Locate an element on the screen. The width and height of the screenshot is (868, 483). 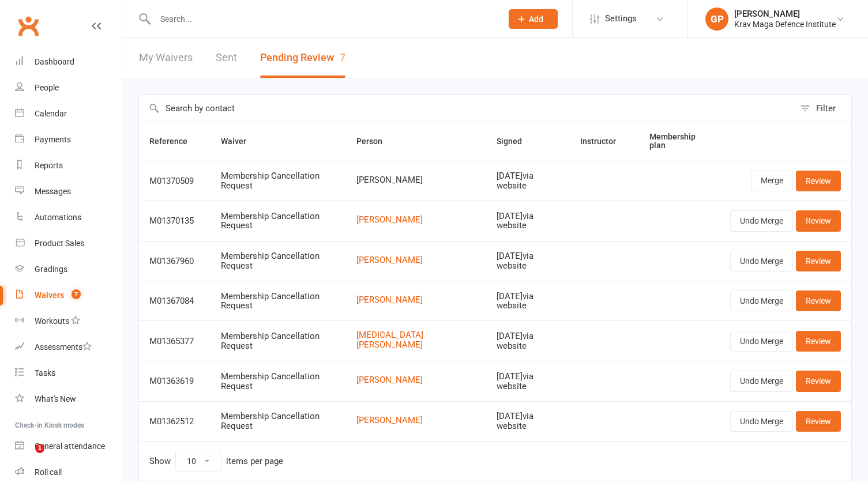
th: Membership plan is located at coordinates (679, 141).